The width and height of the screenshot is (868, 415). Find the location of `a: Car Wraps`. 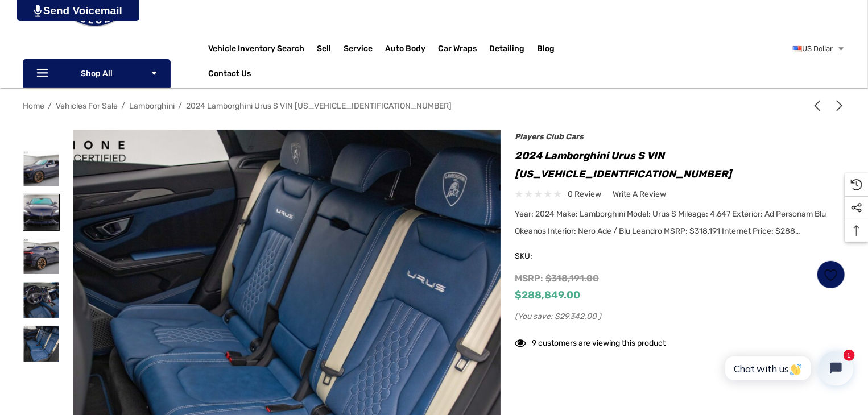

a: Car Wraps is located at coordinates (463, 49).